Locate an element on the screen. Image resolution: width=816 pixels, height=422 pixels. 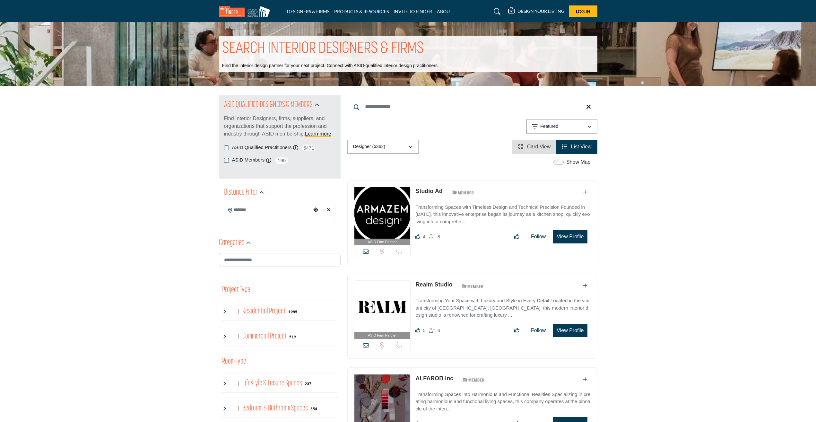
li: List View is located at coordinates (577, 147).